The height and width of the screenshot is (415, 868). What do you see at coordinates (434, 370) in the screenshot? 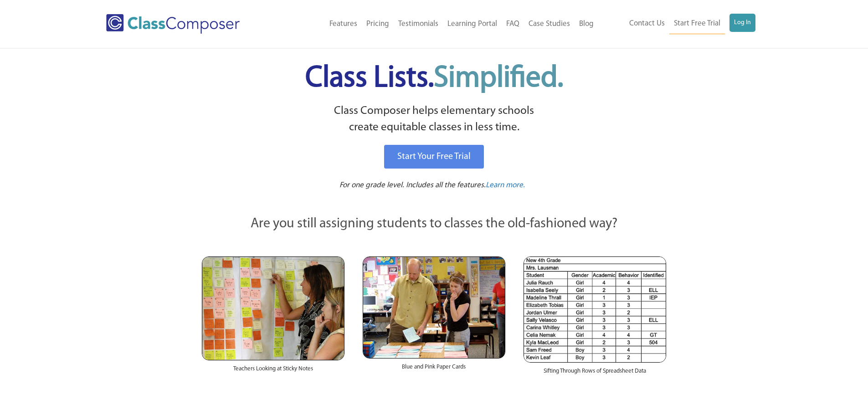
I see `div: Blue and Pink Paper Cards` at bounding box center [434, 370].